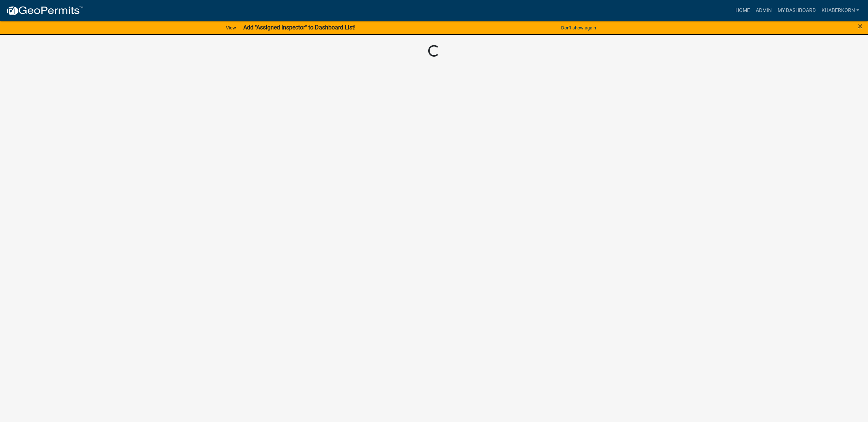 The image size is (868, 422). What do you see at coordinates (763, 10) in the screenshot?
I see `a: Admin` at bounding box center [763, 10].